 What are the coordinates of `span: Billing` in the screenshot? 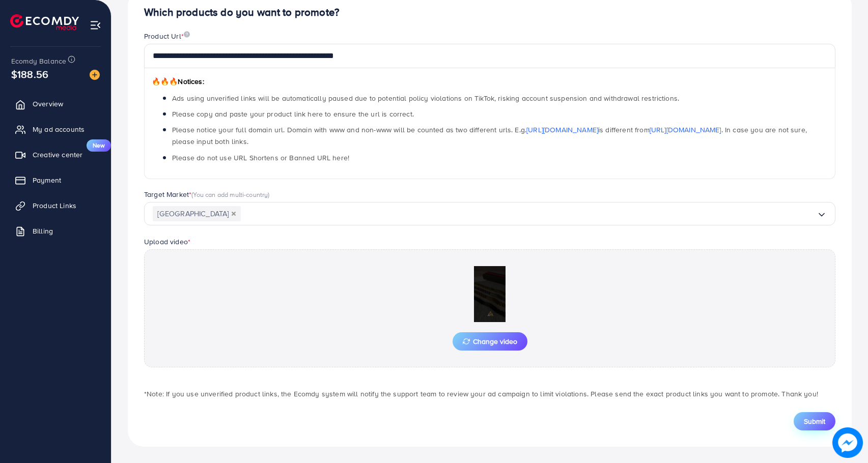 It's located at (43, 232).